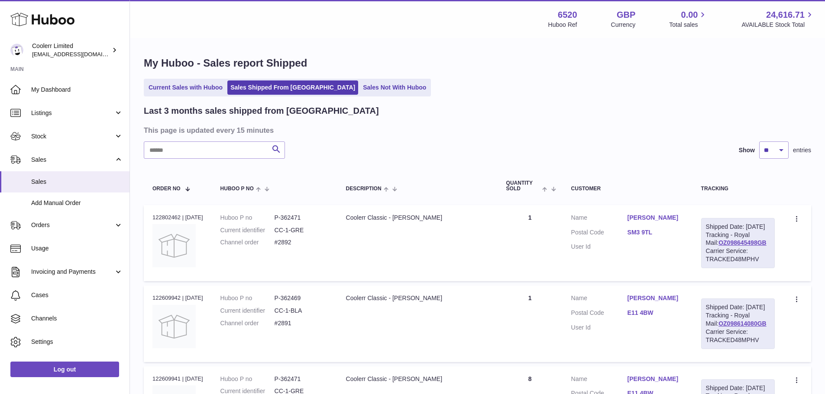 The image size is (825, 394). Describe the element at coordinates (301, 311) in the screenshot. I see `dd: CC-1-BLA` at that location.